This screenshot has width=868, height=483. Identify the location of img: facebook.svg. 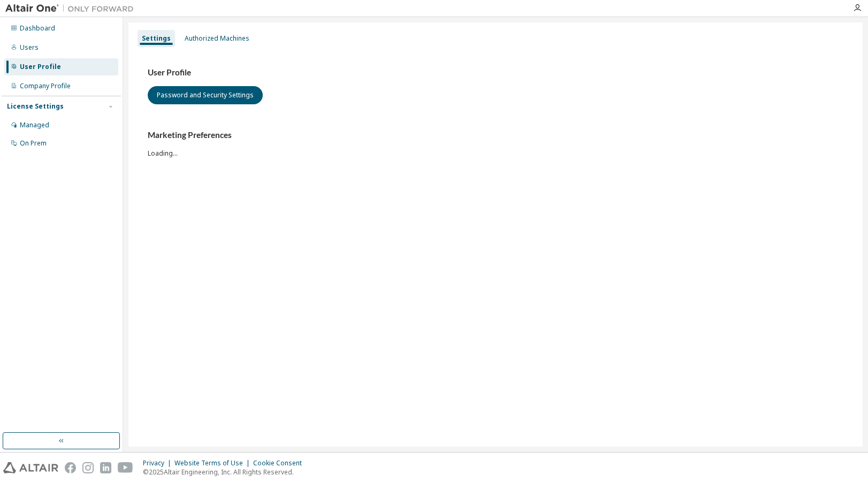
(70, 467).